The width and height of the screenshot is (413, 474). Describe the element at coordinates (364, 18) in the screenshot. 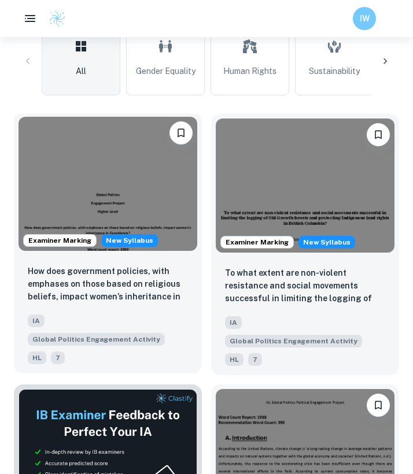

I see `button: IW` at that location.